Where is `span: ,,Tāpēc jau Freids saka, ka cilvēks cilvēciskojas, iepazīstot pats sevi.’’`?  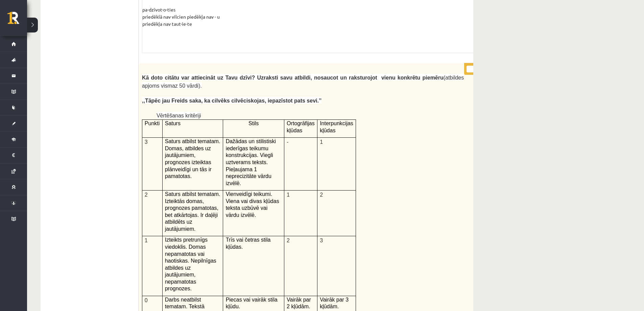
span: ,,Tāpēc jau Freids saka, ka cilvēks cilvēciskojas, iepazīstot pats sevi.’’ is located at coordinates (231, 100).